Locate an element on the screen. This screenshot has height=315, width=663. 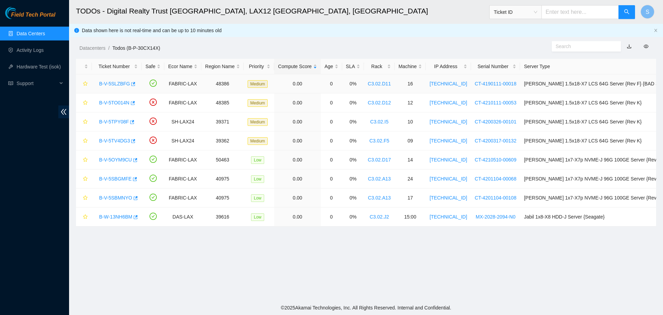
a: CT-4210111-00053 is located at coordinates (496, 103).